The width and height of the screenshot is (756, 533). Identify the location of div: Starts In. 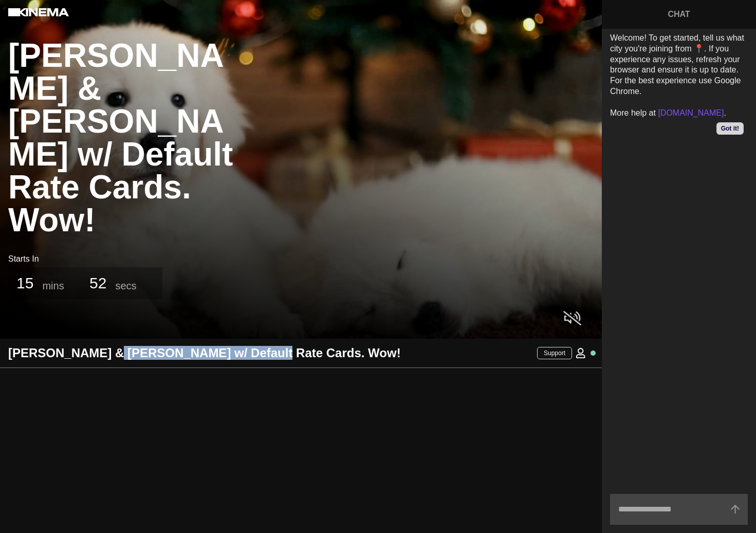
(124, 259).